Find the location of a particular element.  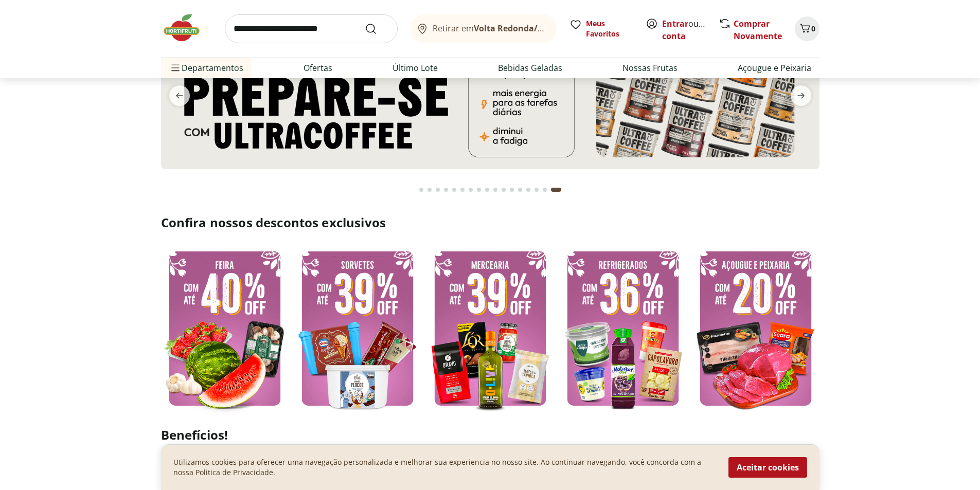

button: Go to page 2 from fs-carousel is located at coordinates (430, 190).